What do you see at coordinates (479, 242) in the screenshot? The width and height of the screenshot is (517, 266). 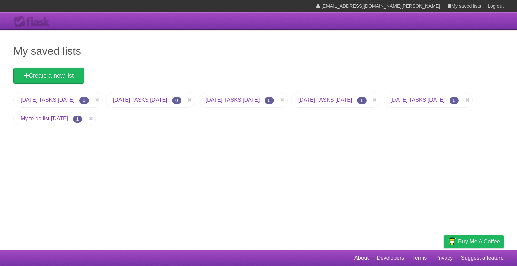 I see `span: Buy me a coffee` at bounding box center [479, 242].